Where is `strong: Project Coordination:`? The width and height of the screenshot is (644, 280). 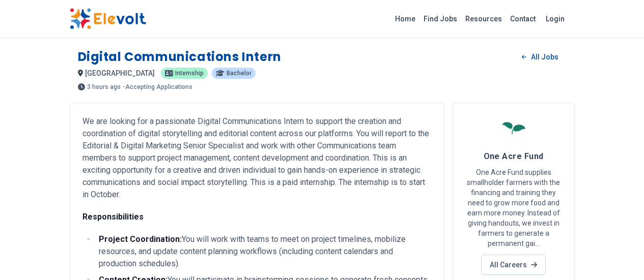
strong: Project Coordination: is located at coordinates (140, 239).